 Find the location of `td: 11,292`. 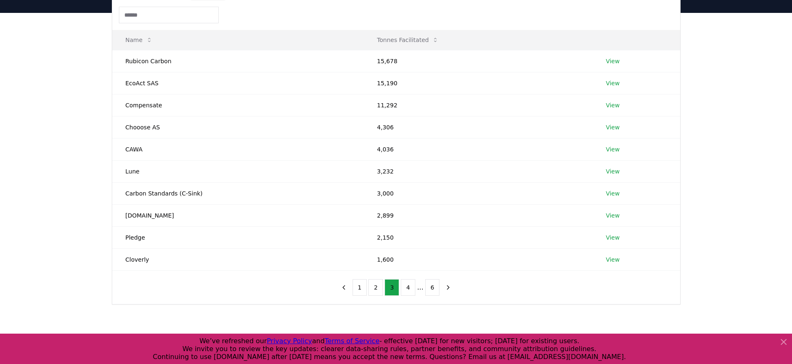

td: 11,292 is located at coordinates (478, 105).